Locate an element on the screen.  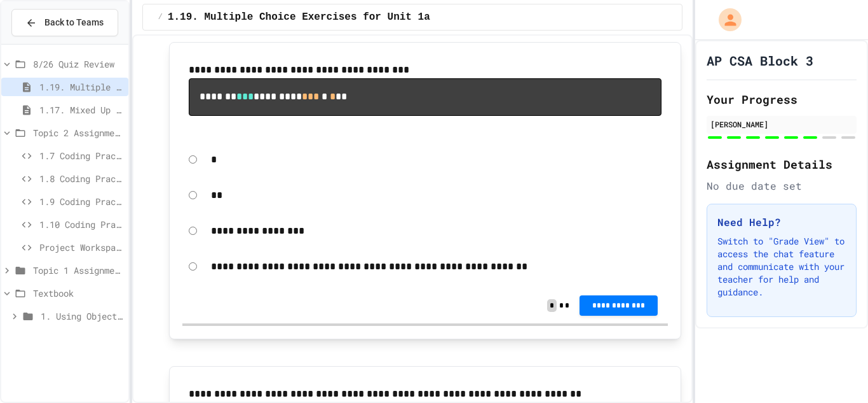
div: My Account is located at coordinates (726, 19).